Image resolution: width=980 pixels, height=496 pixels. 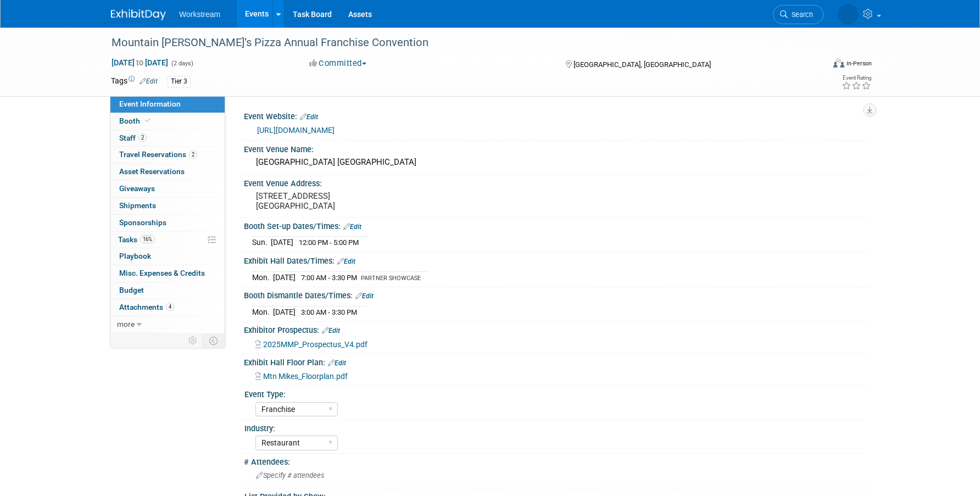 I want to click on span: Shipments, so click(x=137, y=205).